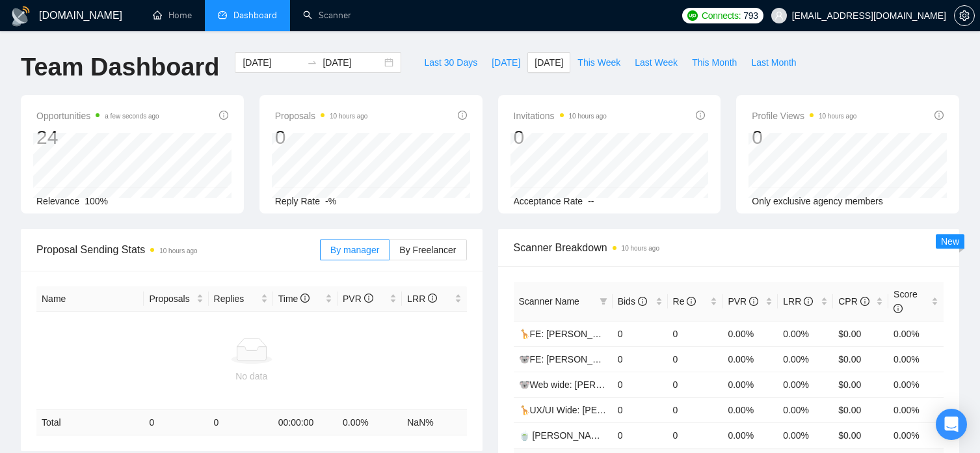  What do you see at coordinates (685, 301) in the screenshot?
I see `span: Re` at bounding box center [685, 301].